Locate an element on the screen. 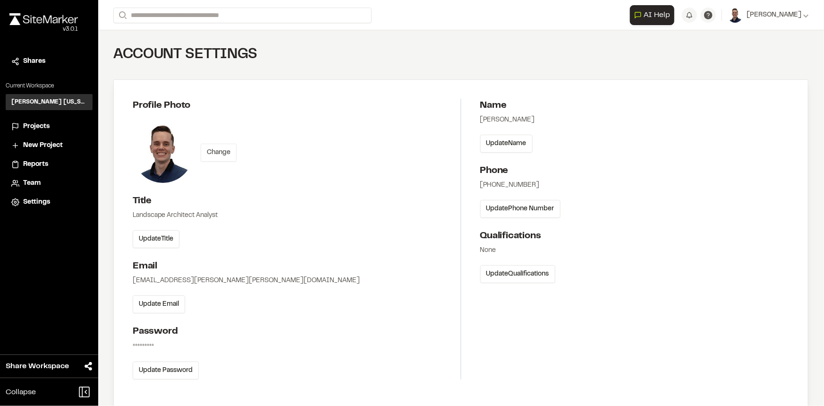 The image size is (824, 406). div: Open AI Assistant is located at coordinates (654, 15).